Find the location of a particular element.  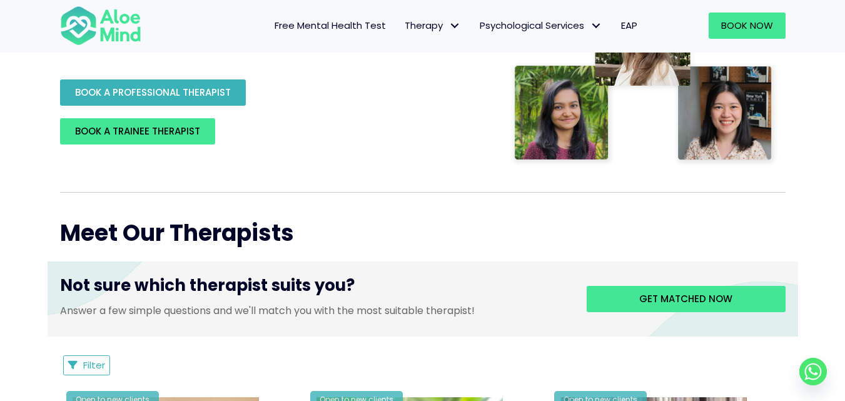

img: Aloe mind Logo is located at coordinates (101, 26).